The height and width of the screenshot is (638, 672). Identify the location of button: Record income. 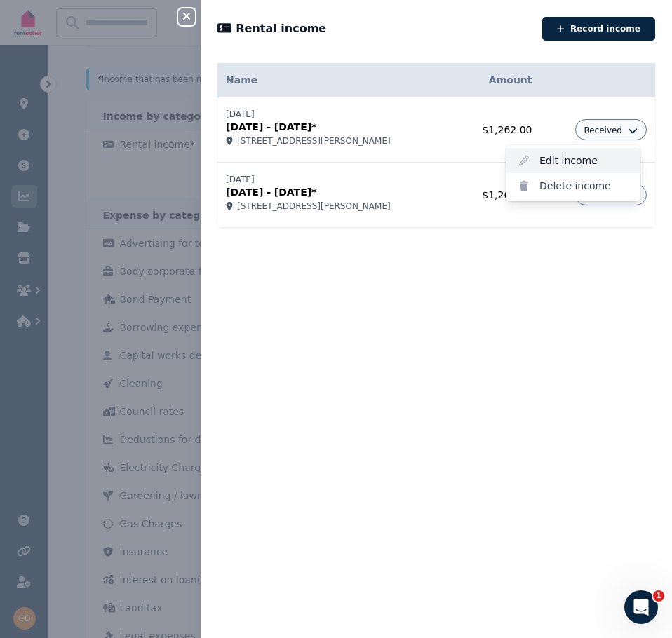
(598, 29).